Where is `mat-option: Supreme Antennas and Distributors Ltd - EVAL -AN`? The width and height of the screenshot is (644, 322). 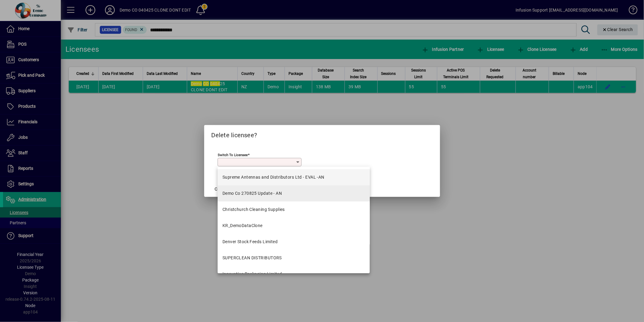
mat-option: Supreme Antennas and Distributors Ltd - EVAL -AN is located at coordinates (294, 177).